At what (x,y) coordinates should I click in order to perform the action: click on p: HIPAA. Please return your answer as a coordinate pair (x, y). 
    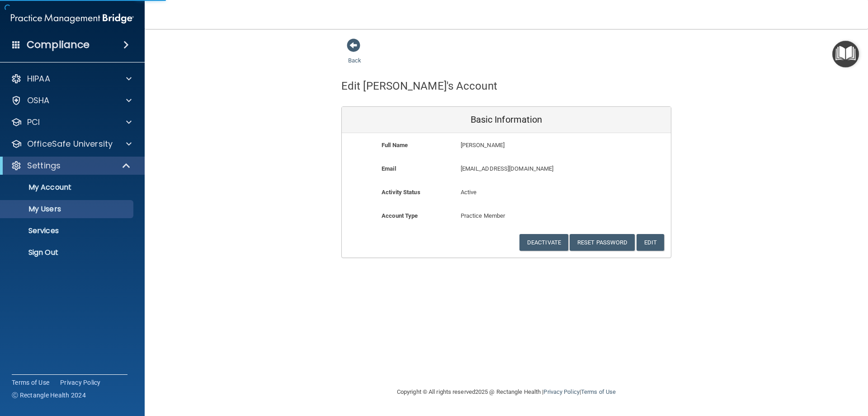
    Looking at the image, I should click on (38, 79).